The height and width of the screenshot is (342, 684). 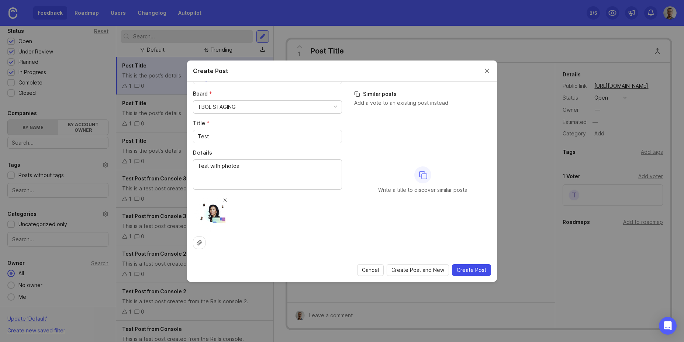 What do you see at coordinates (471, 270) in the screenshot?
I see `button: Create Post` at bounding box center [471, 270].